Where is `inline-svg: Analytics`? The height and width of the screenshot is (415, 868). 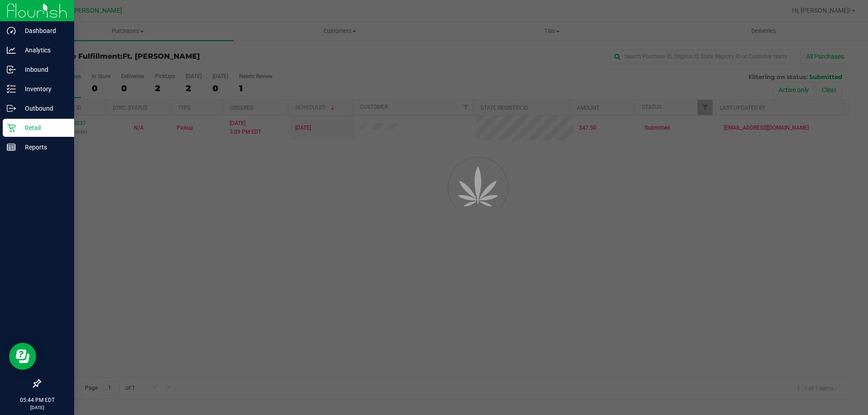 inline-svg: Analytics is located at coordinates (11, 50).